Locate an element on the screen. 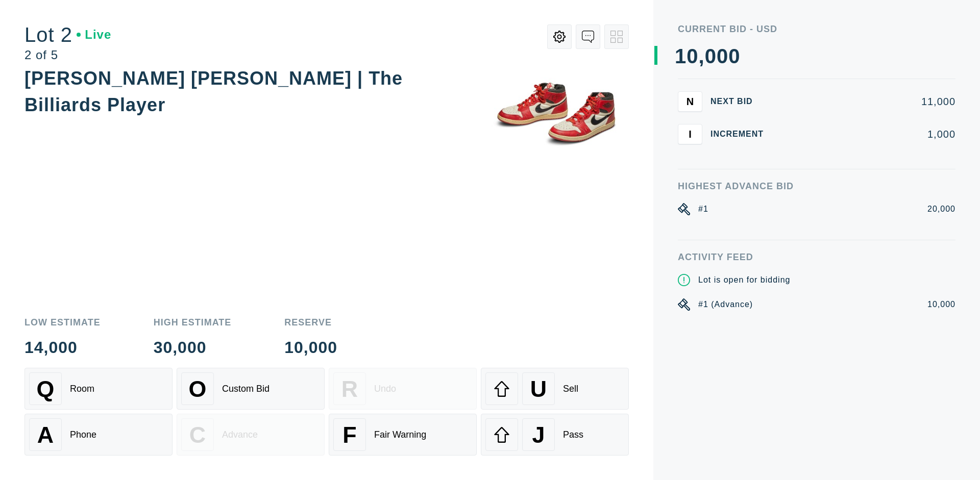  div: 1 is located at coordinates (680, 56).